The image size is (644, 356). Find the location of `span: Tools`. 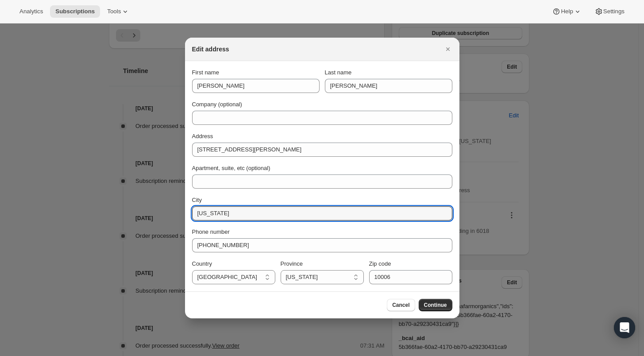

span: Tools is located at coordinates (114, 11).